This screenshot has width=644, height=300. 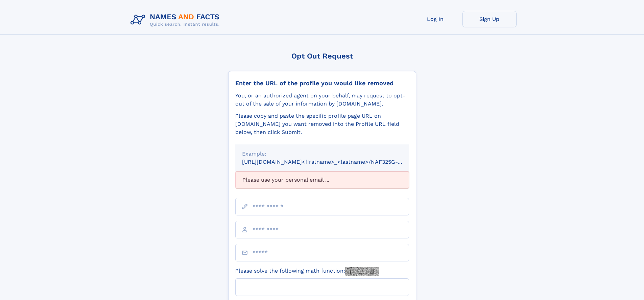 I want to click on div: Please use your personal email ..., so click(x=322, y=180).